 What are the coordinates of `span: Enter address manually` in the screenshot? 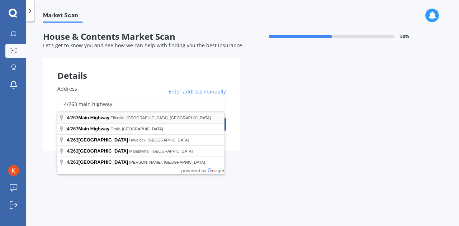 It's located at (197, 92).